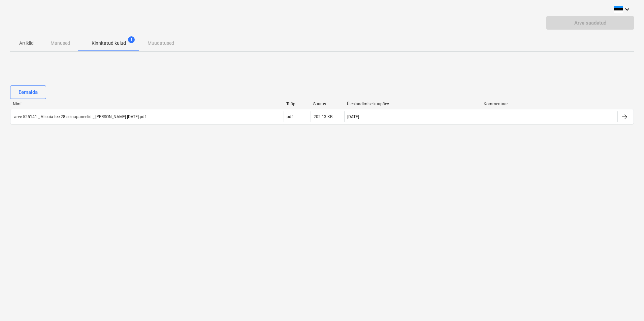 This screenshot has width=644, height=321. What do you see at coordinates (28, 92) in the screenshot?
I see `div: Eemalda` at bounding box center [28, 92].